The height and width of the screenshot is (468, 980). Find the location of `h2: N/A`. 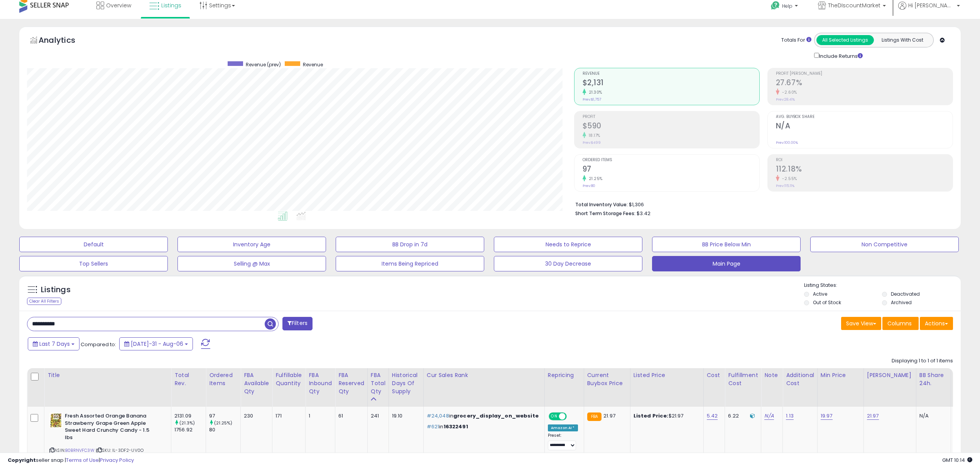

h2: N/A is located at coordinates (865, 127).